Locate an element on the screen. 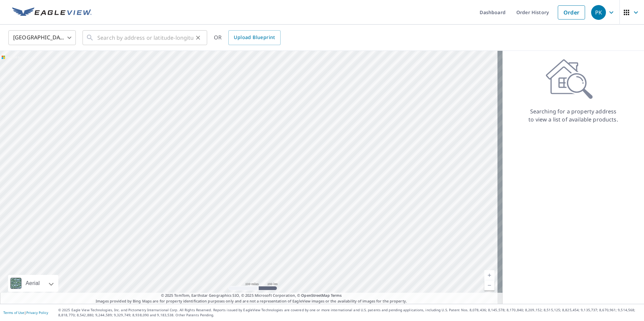 This screenshot has width=644, height=321. div: Aerial is located at coordinates (33, 283).